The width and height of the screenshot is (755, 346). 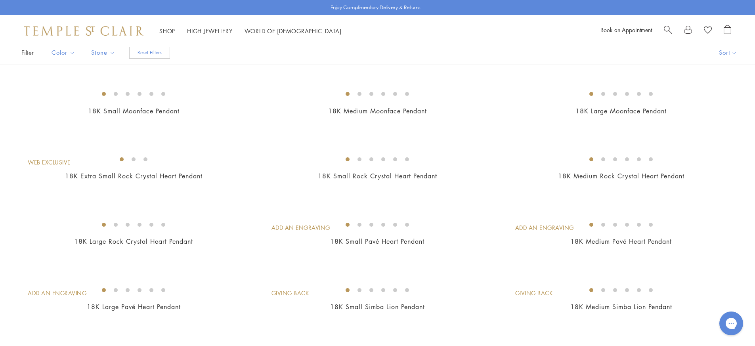 I want to click on a: 18K Large Rock Crystal Heart Pendant, so click(x=134, y=242).